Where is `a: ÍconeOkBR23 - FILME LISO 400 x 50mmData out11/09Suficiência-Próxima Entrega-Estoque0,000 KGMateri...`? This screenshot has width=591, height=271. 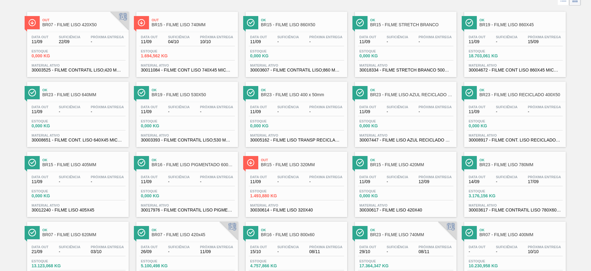 a: ÍconeOkBR23 - FILME LISO 400 x 50mmData out11/09Suficiência-Próxima Entrega-Estoque0,000 KGMateri... is located at coordinates (296, 112).